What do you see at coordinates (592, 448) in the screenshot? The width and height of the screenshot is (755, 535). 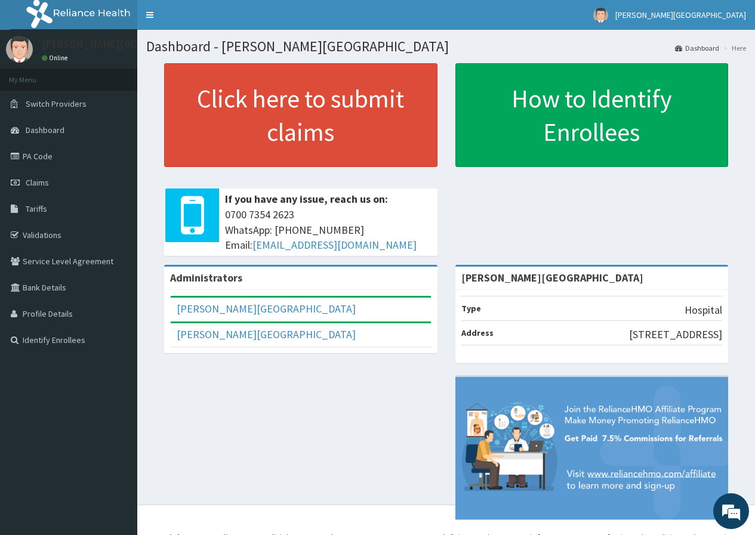 I see `img: provider-team-banner.png` at bounding box center [592, 448].